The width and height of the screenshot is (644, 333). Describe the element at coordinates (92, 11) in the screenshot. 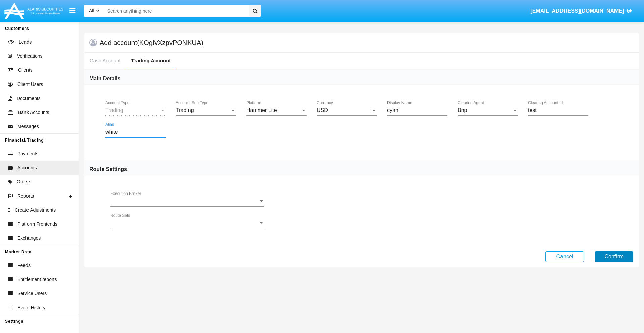

I see `span: All` at that location.